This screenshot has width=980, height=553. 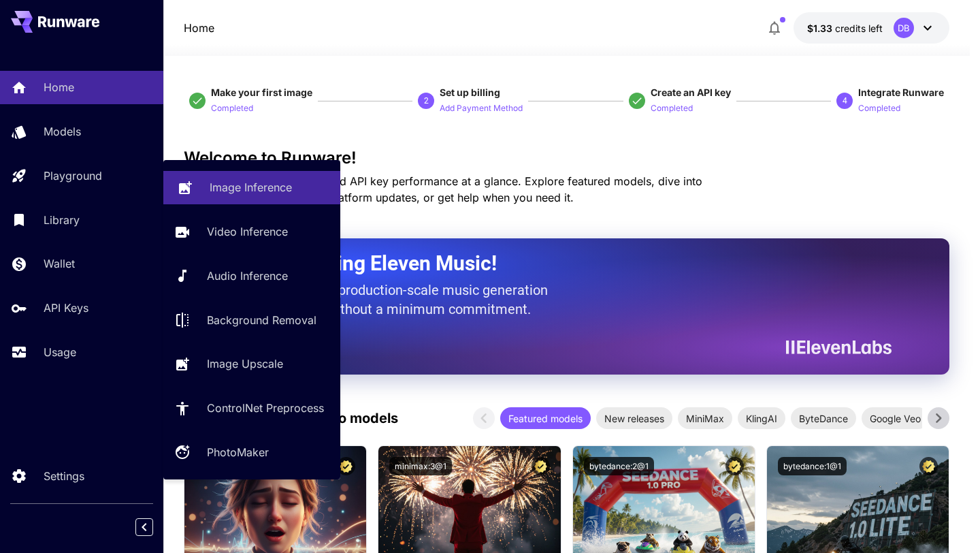 What do you see at coordinates (470, 92) in the screenshot?
I see `span: Set up billing` at bounding box center [470, 92].